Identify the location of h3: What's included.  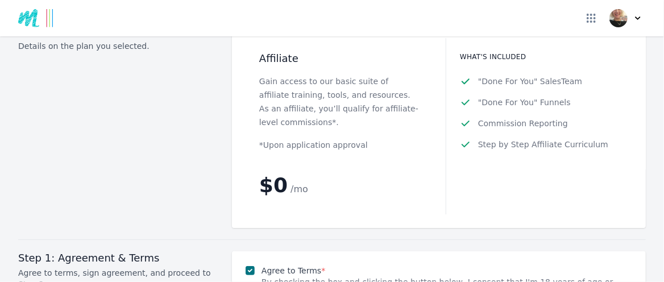
(539, 57).